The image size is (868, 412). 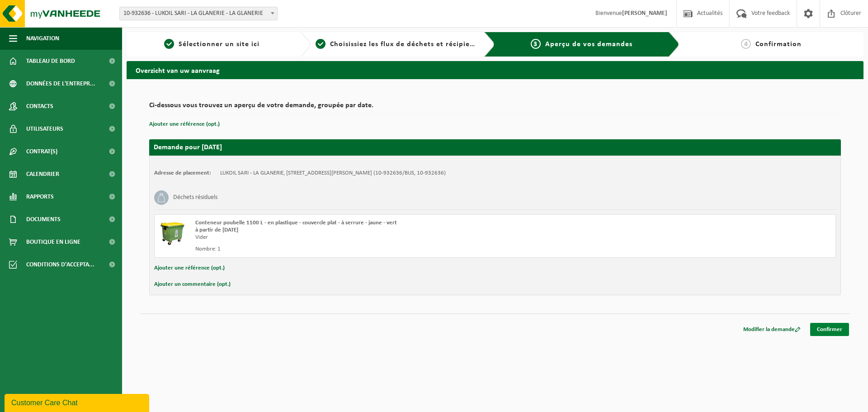 What do you see at coordinates (42, 39) in the screenshot?
I see `span: Navigation` at bounding box center [42, 39].